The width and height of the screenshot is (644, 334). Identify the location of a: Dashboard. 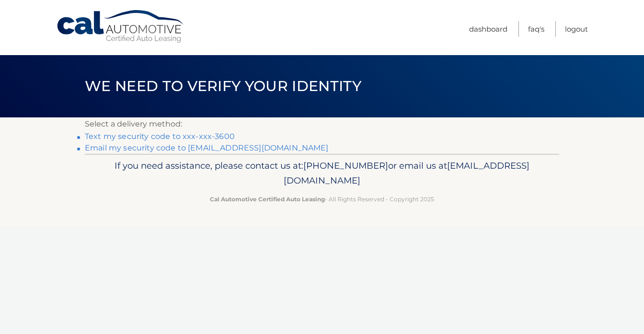
(488, 29).